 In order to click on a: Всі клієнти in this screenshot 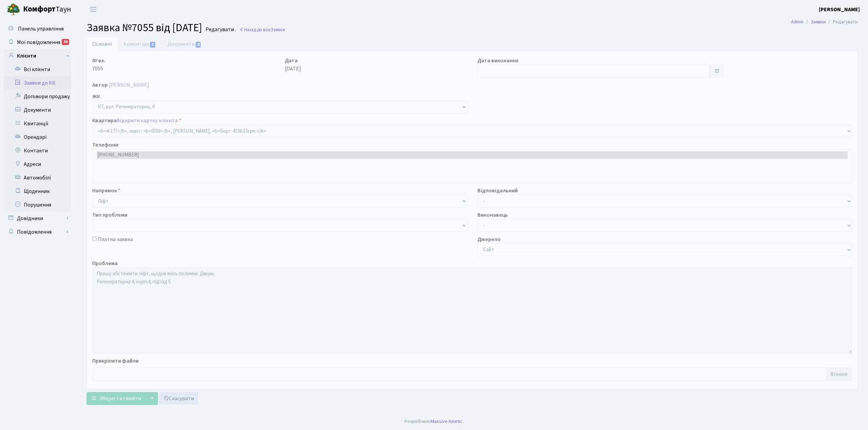, I will do `click(37, 69)`.